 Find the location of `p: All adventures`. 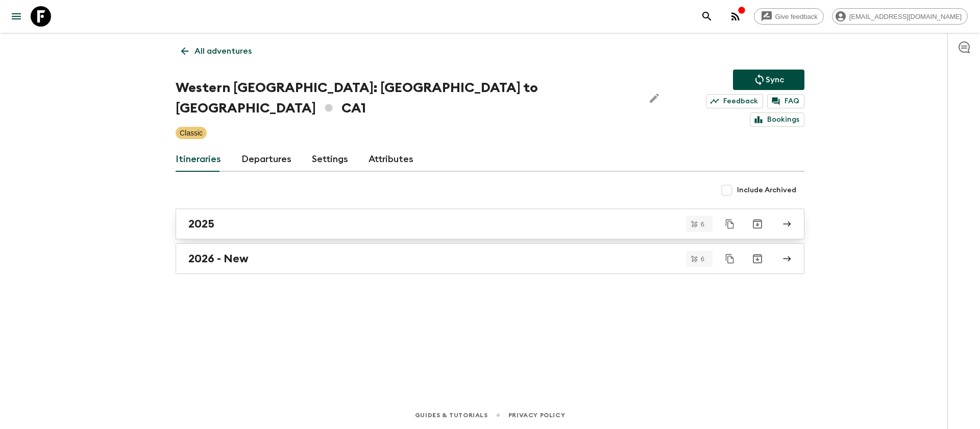

p: All adventures is located at coordinates (223, 51).